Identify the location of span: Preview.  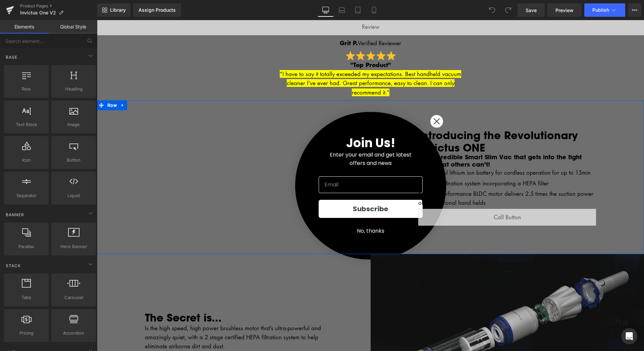
(564, 10).